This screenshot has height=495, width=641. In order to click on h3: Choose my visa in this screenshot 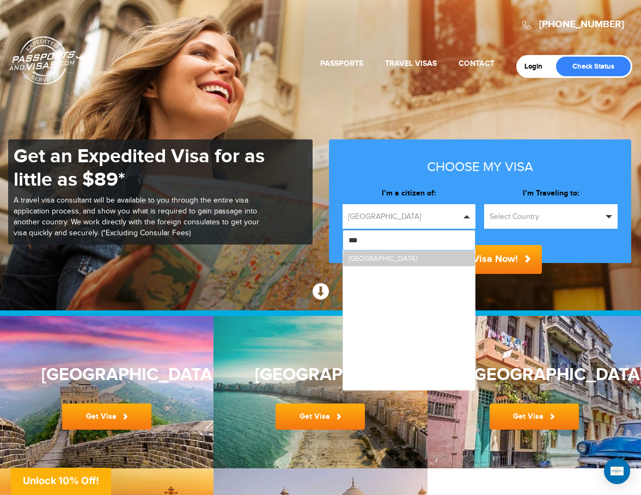, I will do `click(480, 167)`.